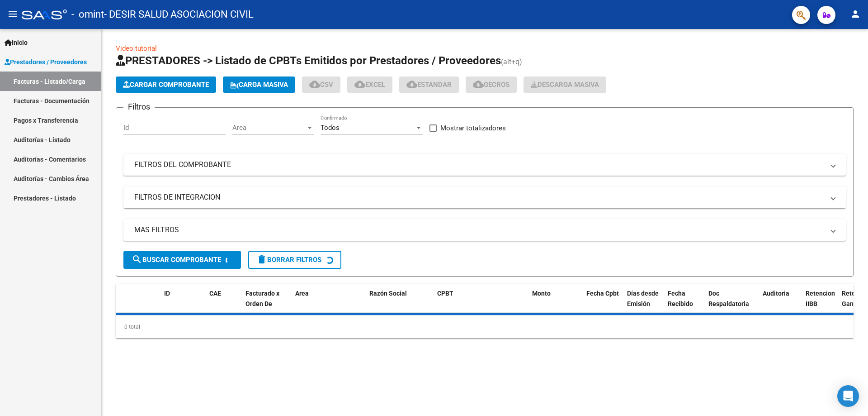 Image resolution: width=868 pixels, height=416 pixels. I want to click on button: Estandar, so click(429, 84).